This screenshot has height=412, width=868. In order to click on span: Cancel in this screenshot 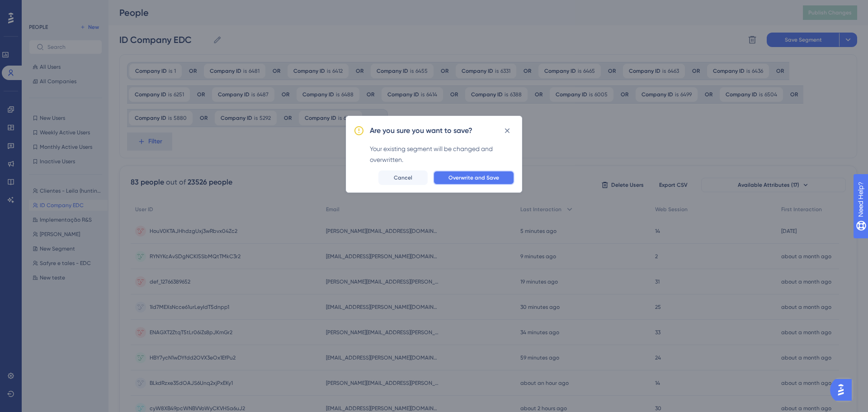, I will do `click(403, 178)`.